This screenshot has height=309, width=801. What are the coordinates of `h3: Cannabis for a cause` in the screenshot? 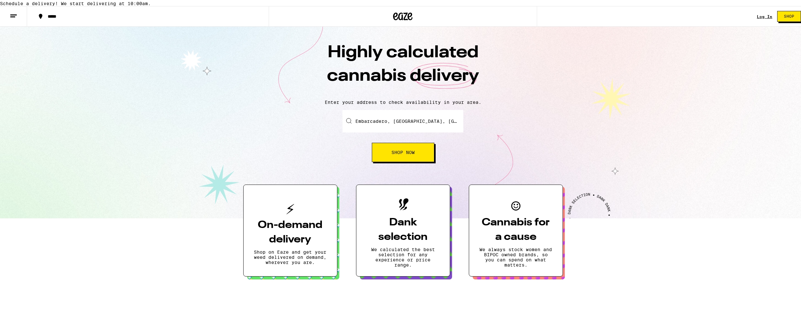 It's located at (516, 229).